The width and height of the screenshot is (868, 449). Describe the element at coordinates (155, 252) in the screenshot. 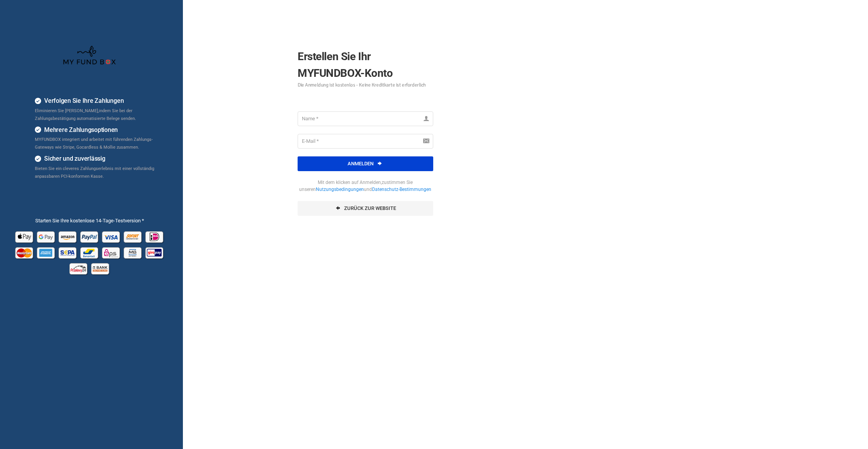

I see `img: giropay` at that location.